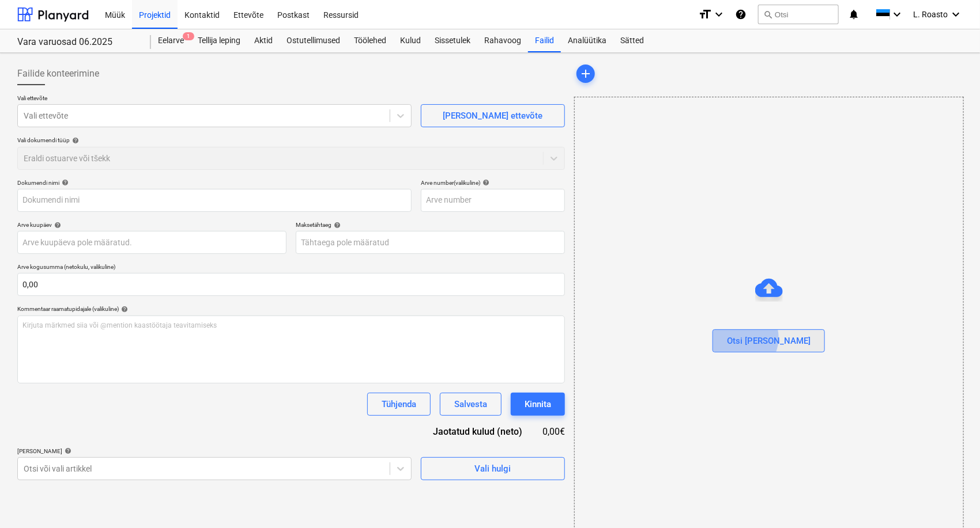  Describe the element at coordinates (152, 225) in the screenshot. I see `div: Arve kuupäev` at that location.